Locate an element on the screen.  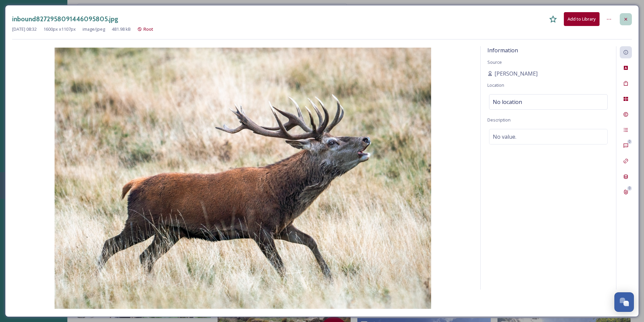
span: Source is located at coordinates (494, 62).